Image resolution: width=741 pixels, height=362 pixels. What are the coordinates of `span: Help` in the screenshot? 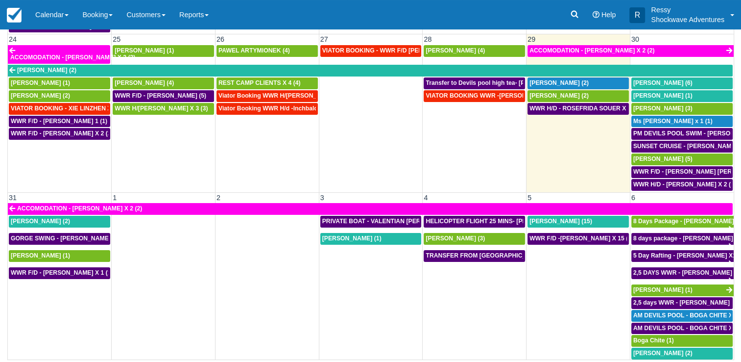 It's located at (609, 15).